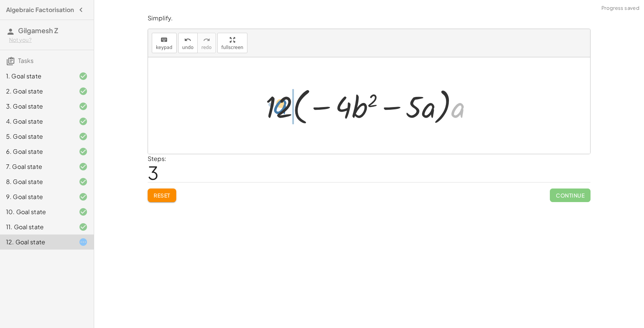 The width and height of the screenshot is (644, 328). What do you see at coordinates (207, 43) in the screenshot?
I see `button: redoredo` at bounding box center [207, 43].